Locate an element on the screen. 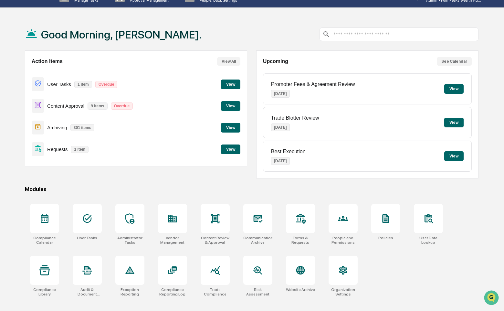  p: 301 items is located at coordinates (82, 128).